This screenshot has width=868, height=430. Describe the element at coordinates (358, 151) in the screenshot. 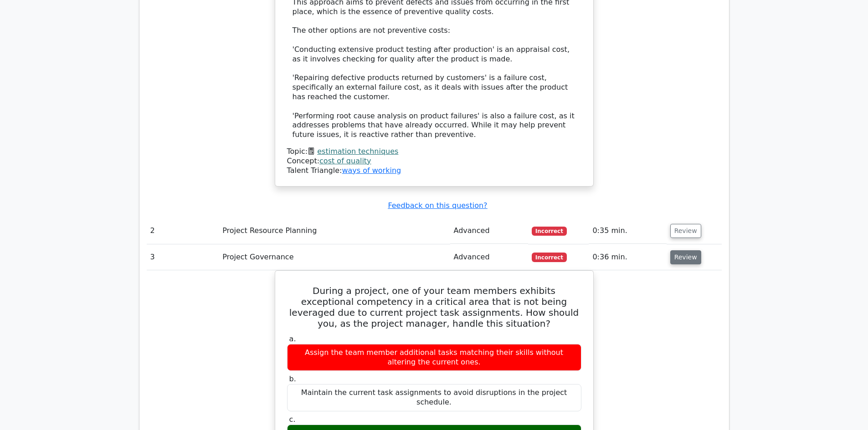

I see `a: estimation techniques` at that location.